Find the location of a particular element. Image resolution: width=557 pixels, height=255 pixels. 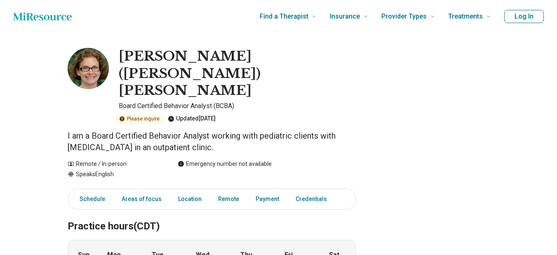

div: Remote / In-person is located at coordinates (114, 164).